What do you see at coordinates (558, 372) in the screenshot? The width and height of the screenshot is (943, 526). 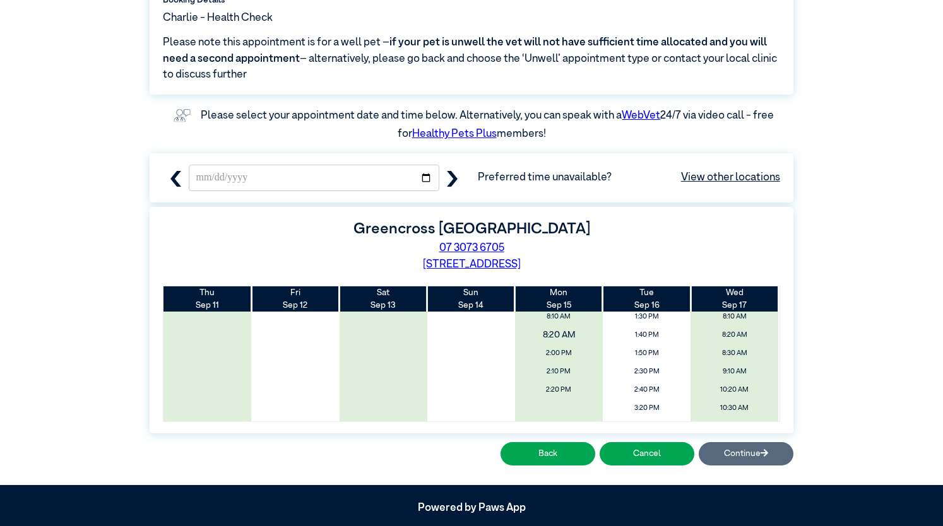 I see `span: 2:10 PM` at bounding box center [558, 372].